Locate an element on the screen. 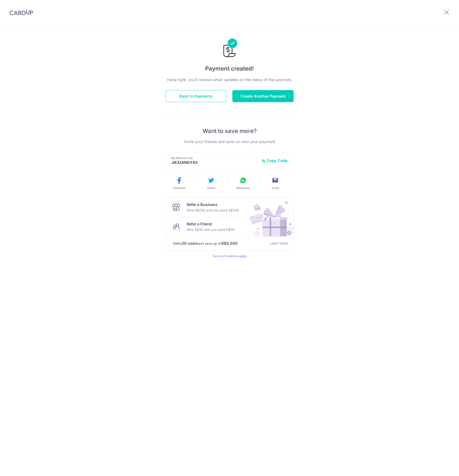 The width and height of the screenshot is (459, 476). a: Terms & Conditions apply is located at coordinates (230, 256).